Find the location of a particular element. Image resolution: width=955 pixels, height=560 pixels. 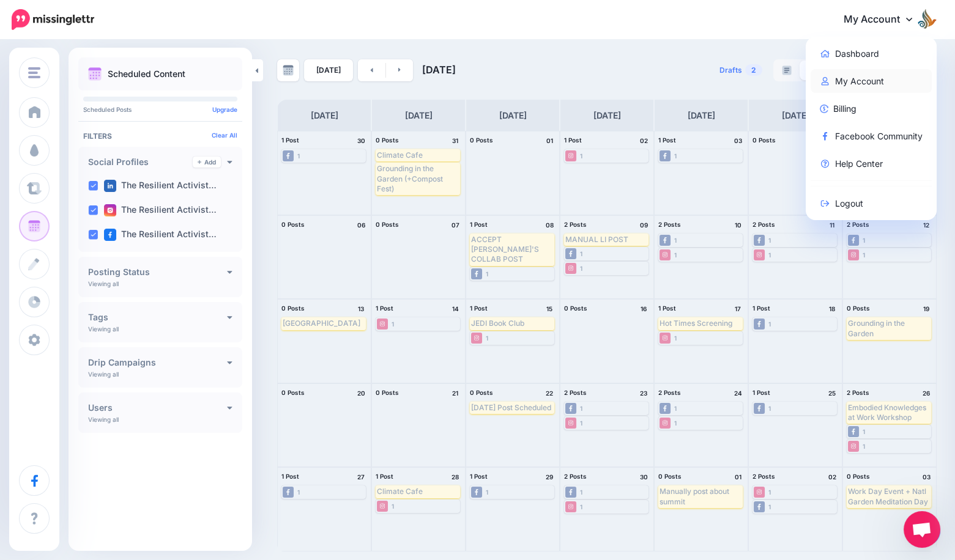

h4: 31 is located at coordinates (455, 141).